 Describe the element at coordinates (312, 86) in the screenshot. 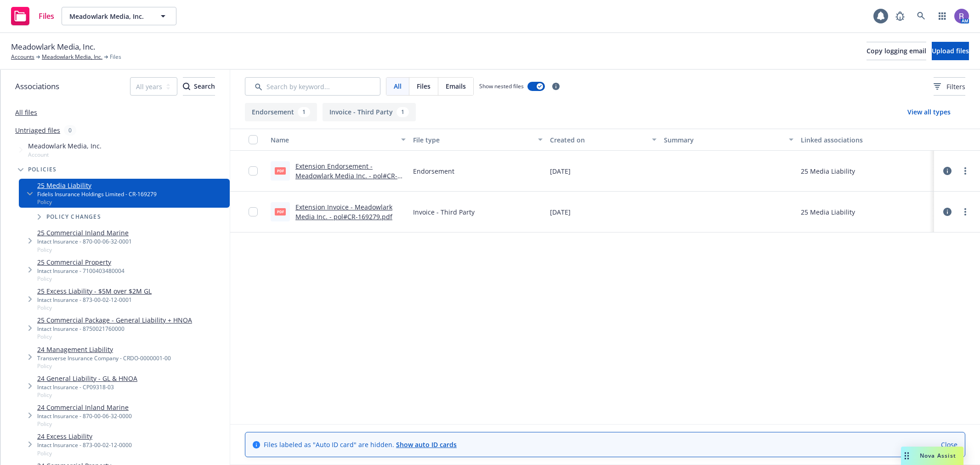

I see `input: Search by keyword...` at that location.